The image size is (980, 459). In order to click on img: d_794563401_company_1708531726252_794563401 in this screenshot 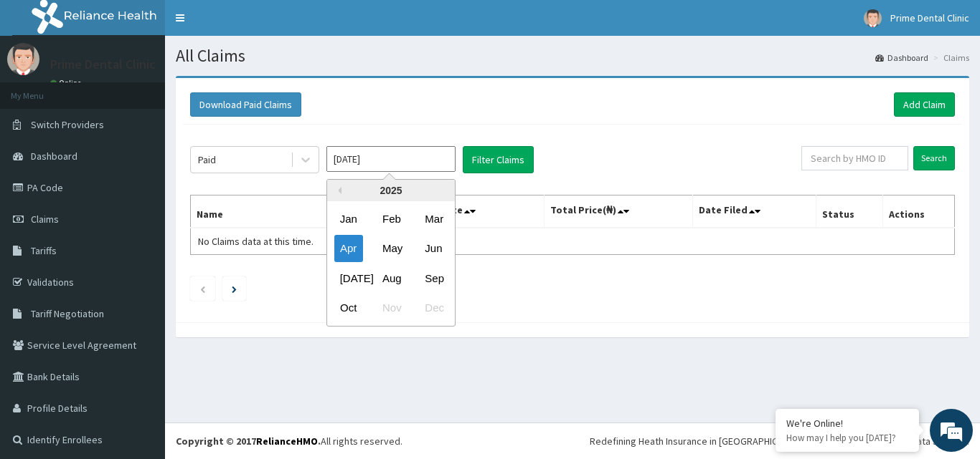, I will do `click(42, 90)`.